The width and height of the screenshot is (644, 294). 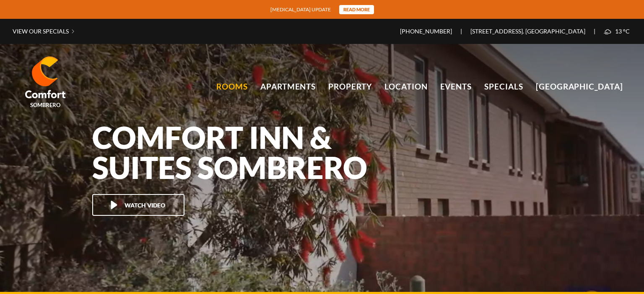 What do you see at coordinates (456, 87) in the screenshot?
I see `a: Events` at bounding box center [456, 87].